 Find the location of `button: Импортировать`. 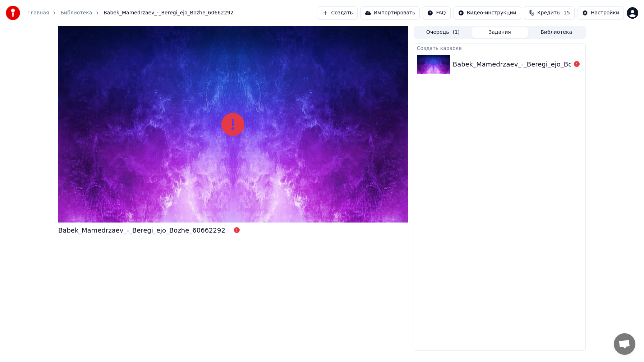

button: Импортировать is located at coordinates (390, 13).